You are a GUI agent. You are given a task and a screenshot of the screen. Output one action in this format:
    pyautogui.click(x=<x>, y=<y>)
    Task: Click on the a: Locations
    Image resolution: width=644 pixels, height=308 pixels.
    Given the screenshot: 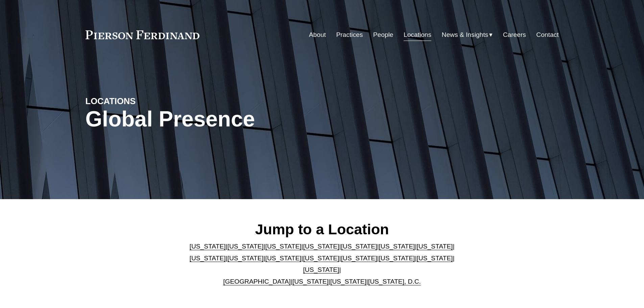 What is the action you would take?
    pyautogui.click(x=418, y=35)
    